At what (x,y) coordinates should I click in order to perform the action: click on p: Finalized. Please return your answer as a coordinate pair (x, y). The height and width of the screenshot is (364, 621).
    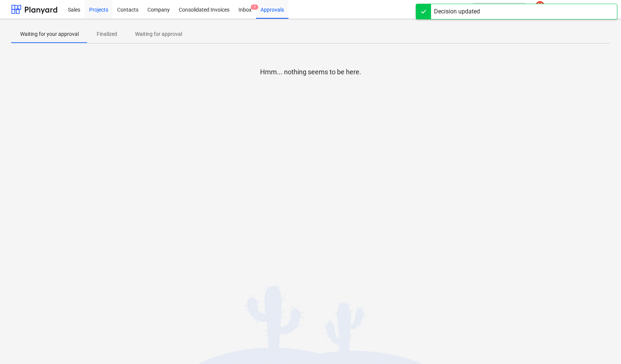
    Looking at the image, I should click on (107, 34).